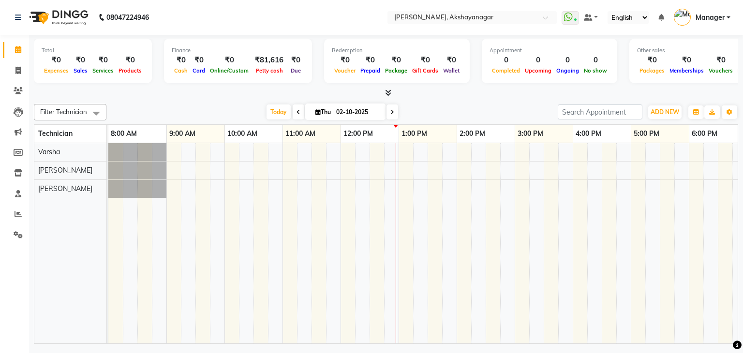  I want to click on span: Wallet, so click(451, 71).